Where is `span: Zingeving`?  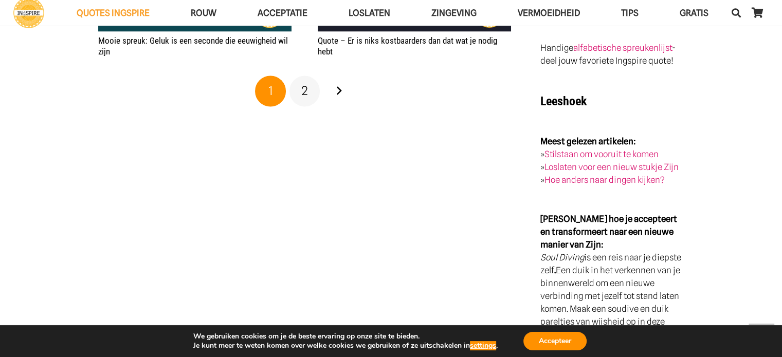 span: Zingeving is located at coordinates (454, 13).